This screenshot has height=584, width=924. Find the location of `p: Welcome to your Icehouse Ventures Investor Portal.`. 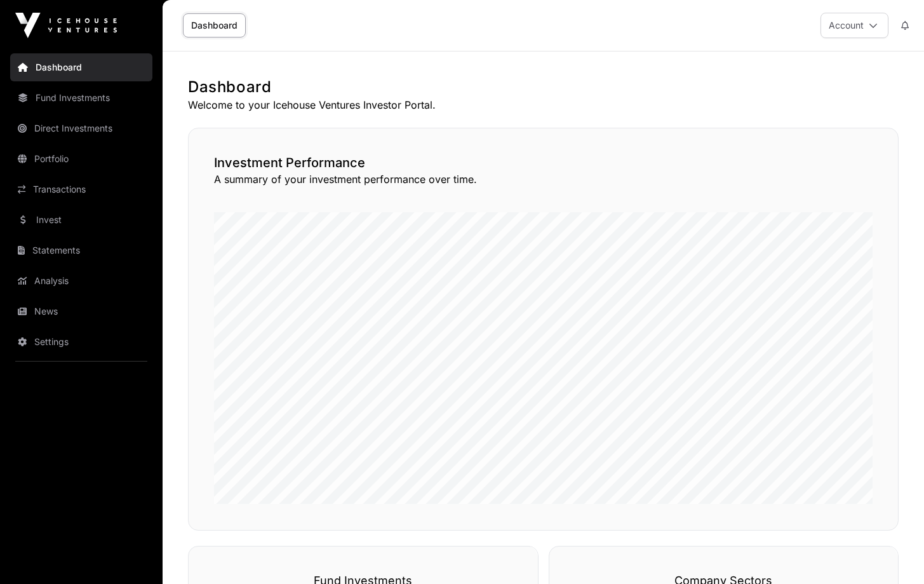

p: Welcome to your Icehouse Ventures Investor Portal. is located at coordinates (543, 105).